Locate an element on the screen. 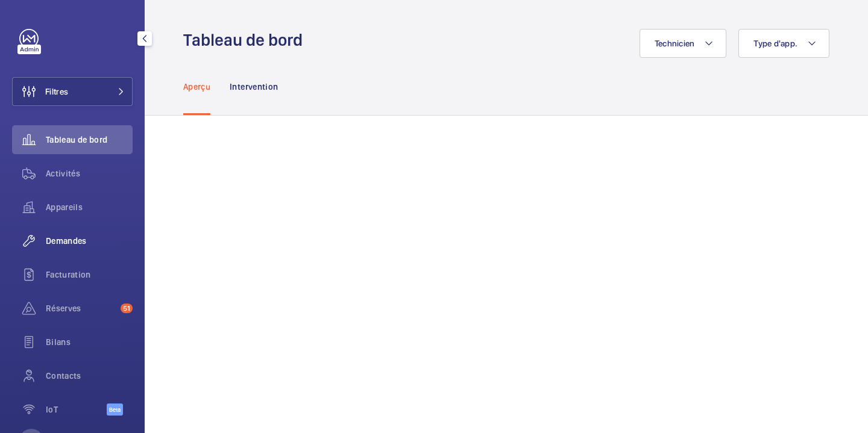 This screenshot has width=868, height=433. button: Technicien is located at coordinates (682, 43).